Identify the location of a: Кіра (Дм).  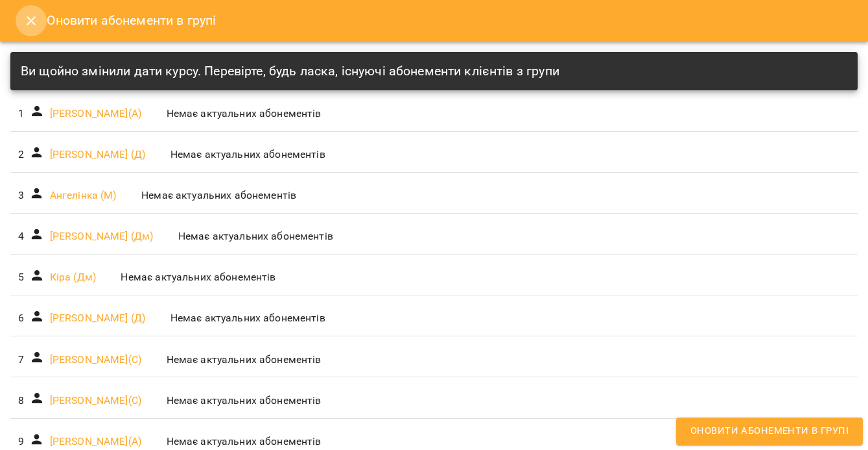
(72, 277).